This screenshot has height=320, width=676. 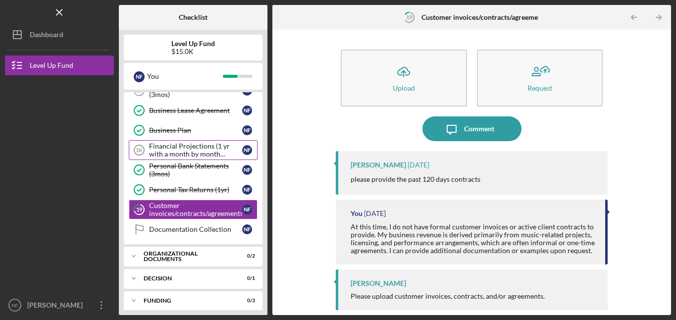 I want to click on div: Funding, so click(x=187, y=301).